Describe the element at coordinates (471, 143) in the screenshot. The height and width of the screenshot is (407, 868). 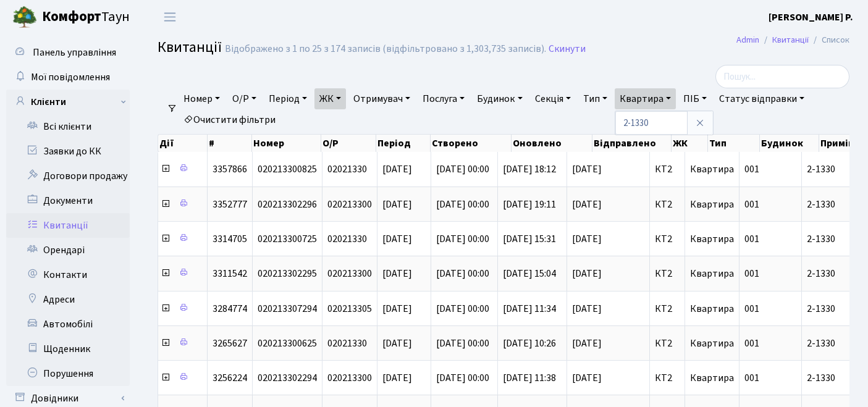
I see `th: Створено` at that location.